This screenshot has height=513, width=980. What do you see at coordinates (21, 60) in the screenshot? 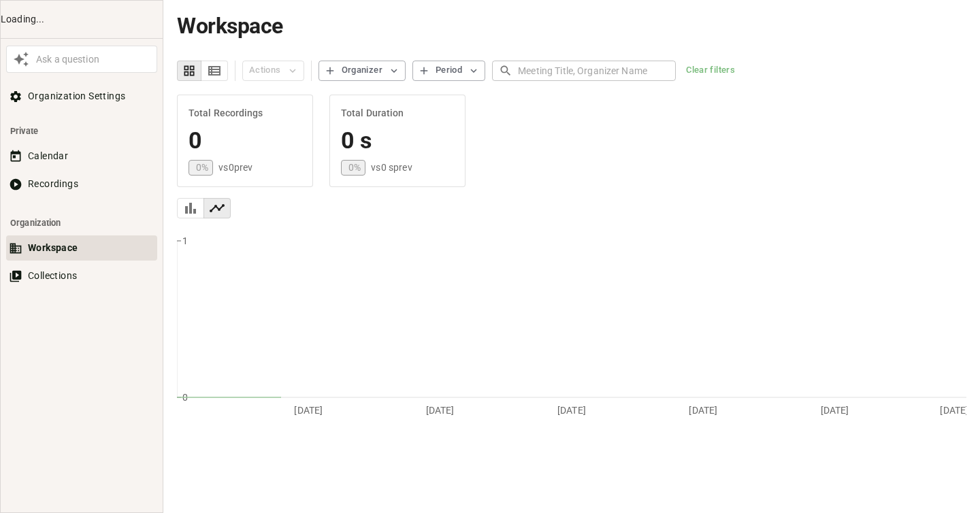
I see `button: Awesile Icon` at bounding box center [21, 60].